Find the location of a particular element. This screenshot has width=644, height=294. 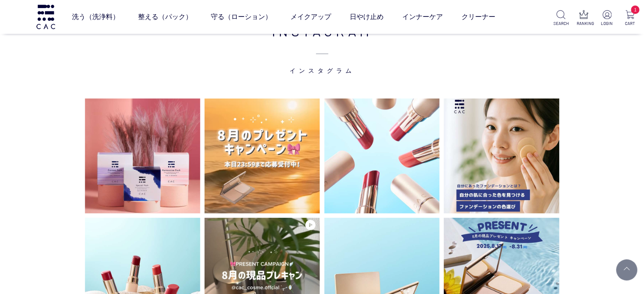

h2: INSTAGRAM is located at coordinates (321, 48).